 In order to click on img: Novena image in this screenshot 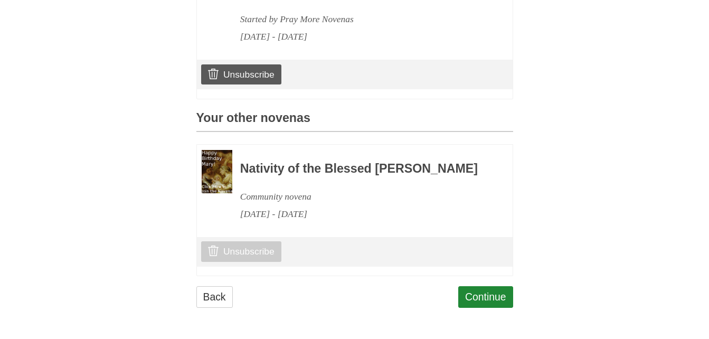, I will do `click(217, 172)`.